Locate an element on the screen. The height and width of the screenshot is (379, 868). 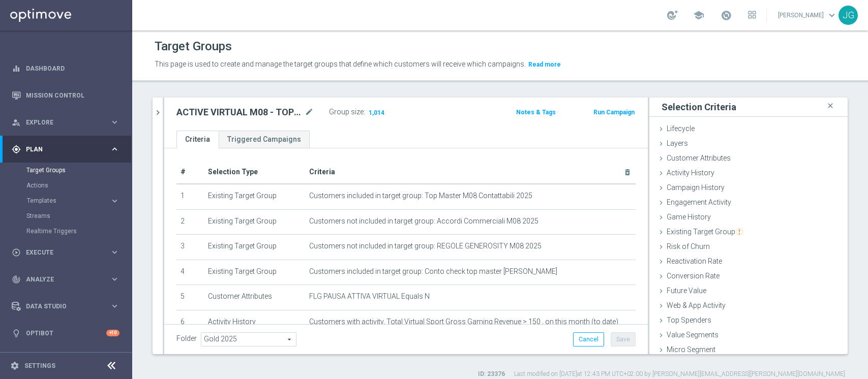
h1: Target Groups is located at coordinates (194, 46).